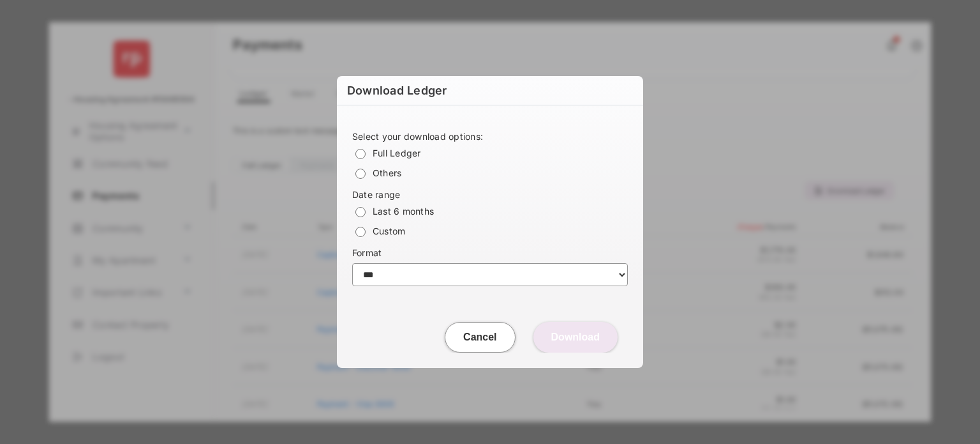  What do you see at coordinates (403, 211) in the screenshot?
I see `label: Last 6 months` at bounding box center [403, 211].